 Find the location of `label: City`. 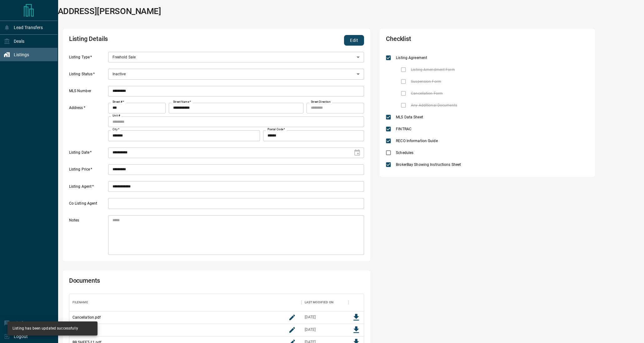

label: City is located at coordinates (116, 129).